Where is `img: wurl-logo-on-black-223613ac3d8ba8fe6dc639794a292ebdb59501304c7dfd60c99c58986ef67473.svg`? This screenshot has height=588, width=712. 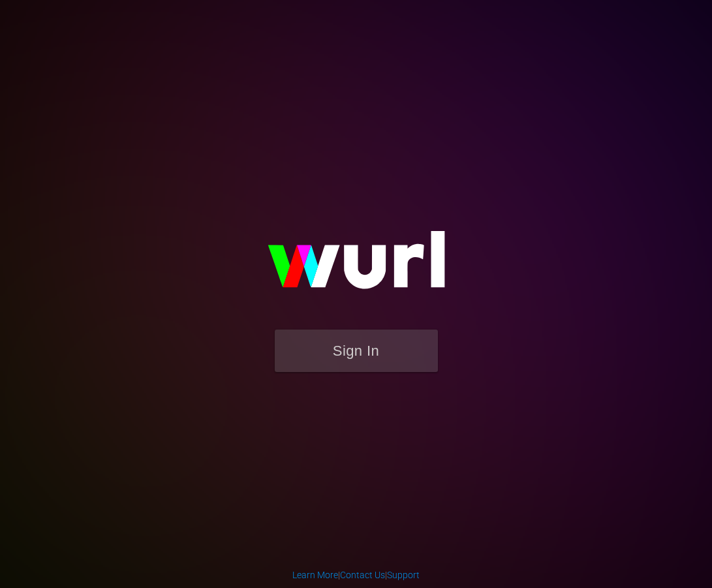 img: wurl-logo-on-black-223613ac3d8ba8fe6dc639794a292ebdb59501304c7dfd60c99c58986ef67473.svg is located at coordinates (356, 267).